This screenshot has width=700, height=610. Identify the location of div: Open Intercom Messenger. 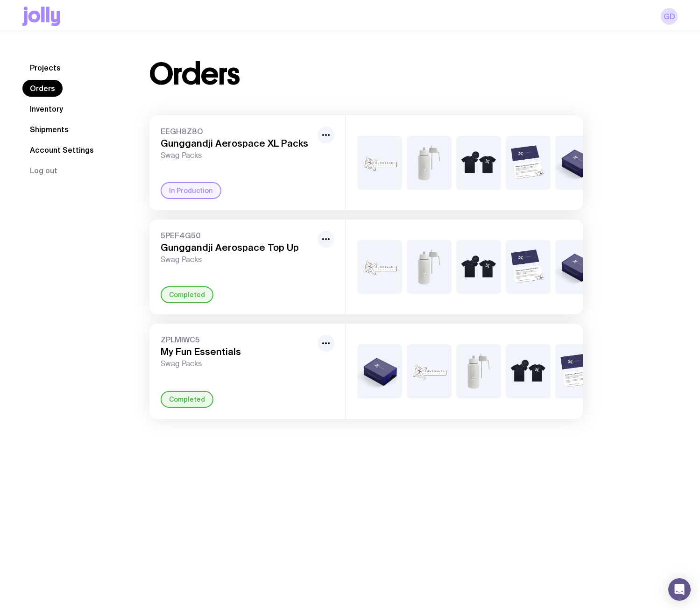
(679, 589).